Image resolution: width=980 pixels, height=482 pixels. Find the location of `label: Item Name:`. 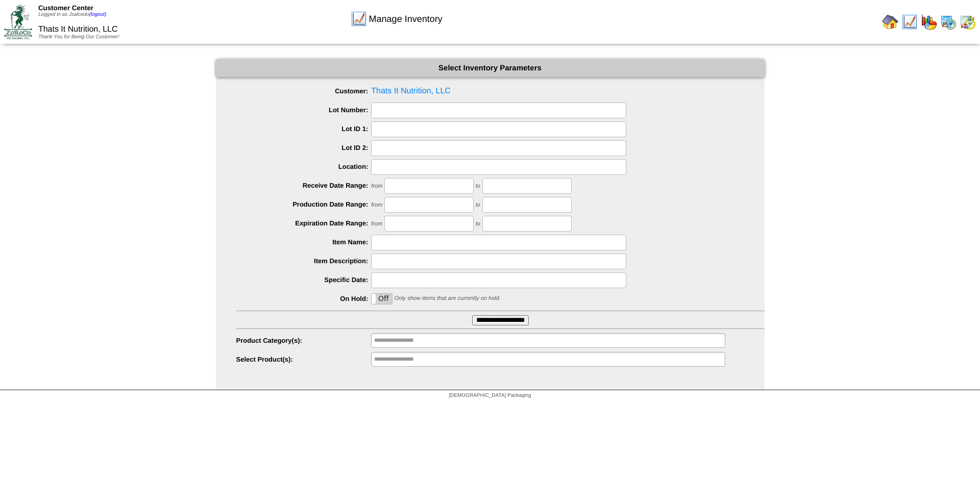

label: Item Name: is located at coordinates (304, 242).